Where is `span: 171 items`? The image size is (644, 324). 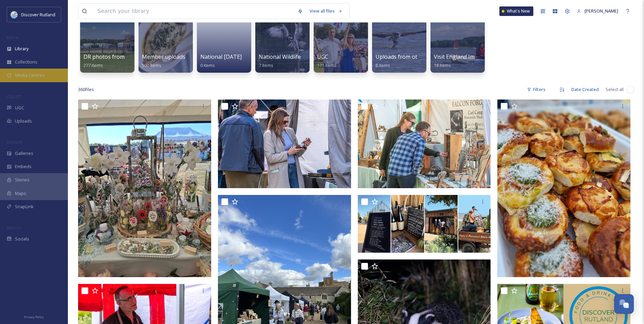 span: 171 items is located at coordinates (326, 65).